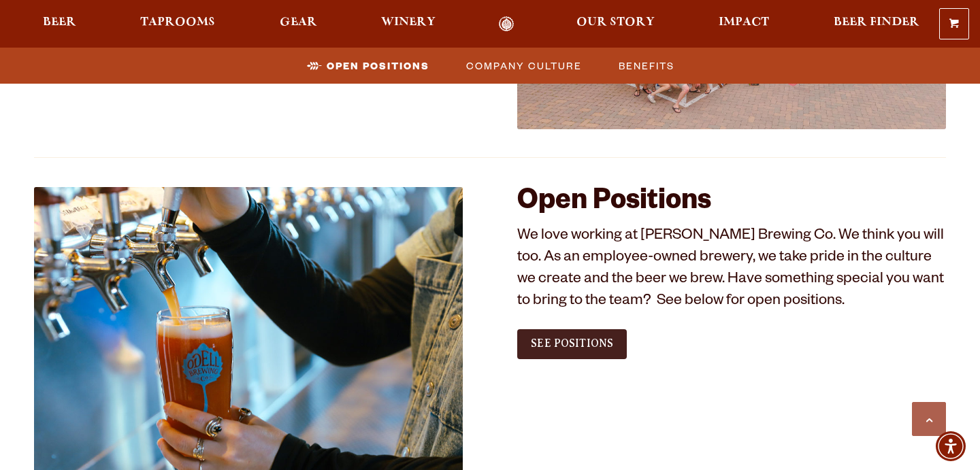 Image resolution: width=980 pixels, height=470 pixels. Describe the element at coordinates (572, 345) in the screenshot. I see `a: See Positions` at that location.